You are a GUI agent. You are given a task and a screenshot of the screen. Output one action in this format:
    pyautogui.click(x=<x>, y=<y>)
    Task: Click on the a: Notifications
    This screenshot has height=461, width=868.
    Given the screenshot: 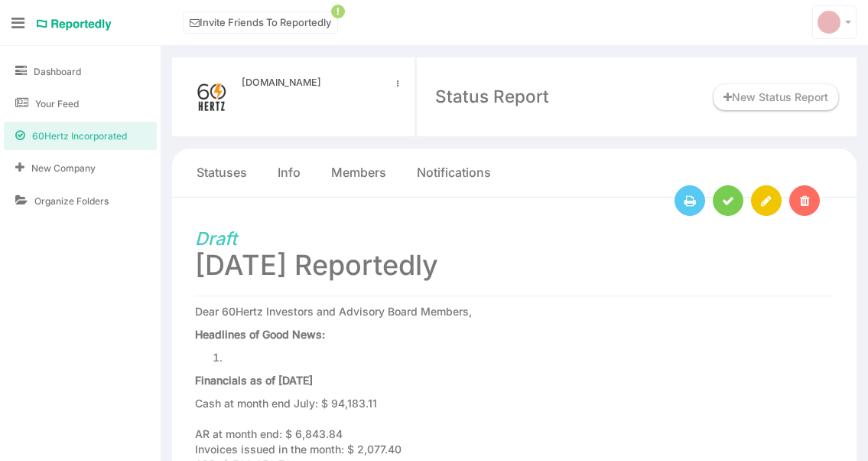 What is the action you would take?
    pyautogui.click(x=453, y=172)
    